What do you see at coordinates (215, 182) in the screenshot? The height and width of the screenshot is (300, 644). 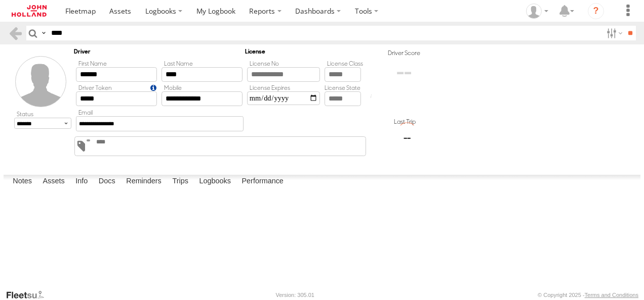 I see `label: Logbooks` at bounding box center [215, 182].